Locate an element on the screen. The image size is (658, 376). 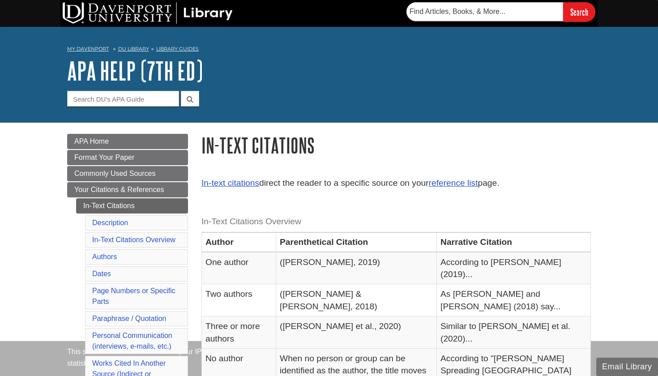
th: Parenthetical Citation is located at coordinates (356, 242).